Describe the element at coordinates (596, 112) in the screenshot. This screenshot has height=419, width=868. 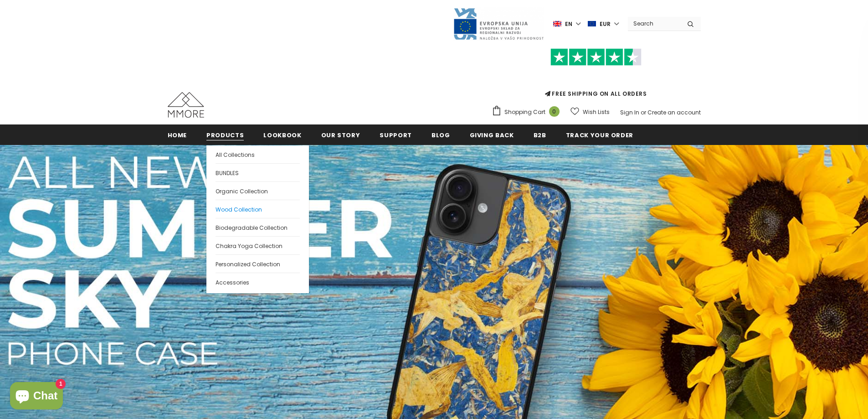
I see `span: Wish Lists` at that location.